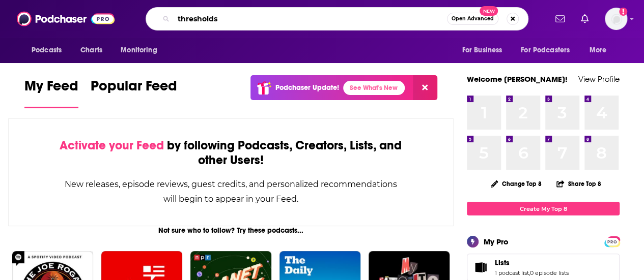  I want to click on img: User Profile, so click(616, 19).